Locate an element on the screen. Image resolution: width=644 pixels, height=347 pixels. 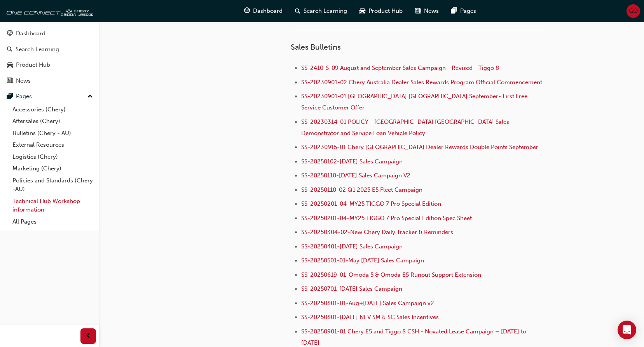
span: Search Learning is located at coordinates (325, 11).